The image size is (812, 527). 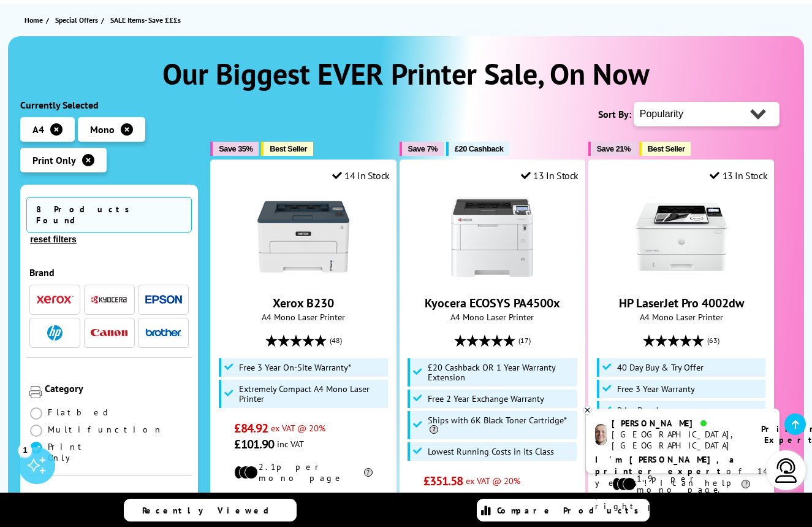 What do you see at coordinates (109, 332) in the screenshot?
I see `img: Canon` at bounding box center [109, 332].